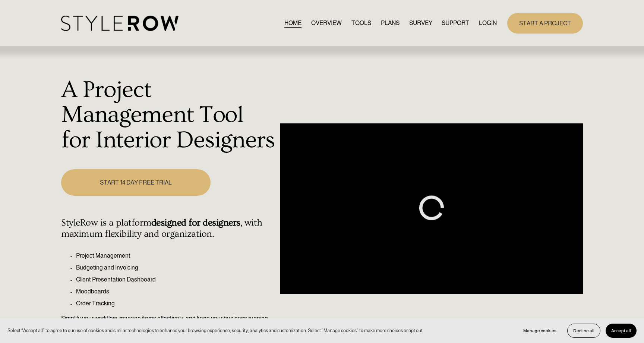 The width and height of the screenshot is (644, 343). What do you see at coordinates (120, 23) in the screenshot?
I see `img: StyleRow` at bounding box center [120, 23].